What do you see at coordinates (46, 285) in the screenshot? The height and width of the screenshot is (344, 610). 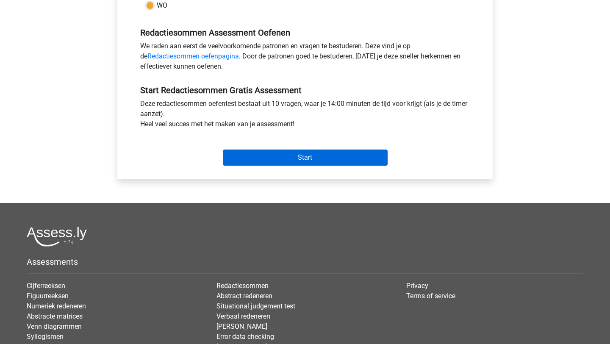 I see `a: Cijferreeksen` at bounding box center [46, 285].